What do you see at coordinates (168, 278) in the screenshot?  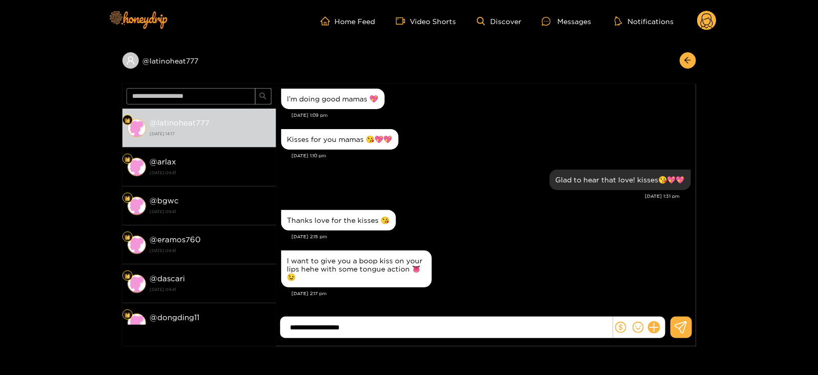 I see `strong: @ dascari` at bounding box center [168, 278].